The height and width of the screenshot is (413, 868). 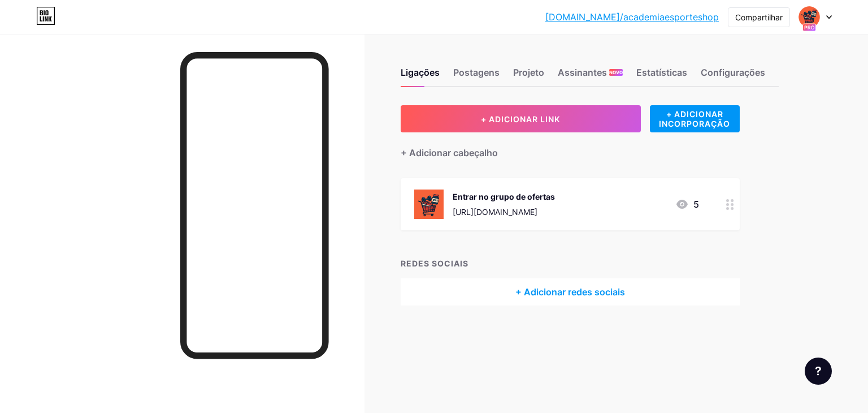 What do you see at coordinates (809, 17) in the screenshot?
I see `img: academiaesporteshop` at bounding box center [809, 17].